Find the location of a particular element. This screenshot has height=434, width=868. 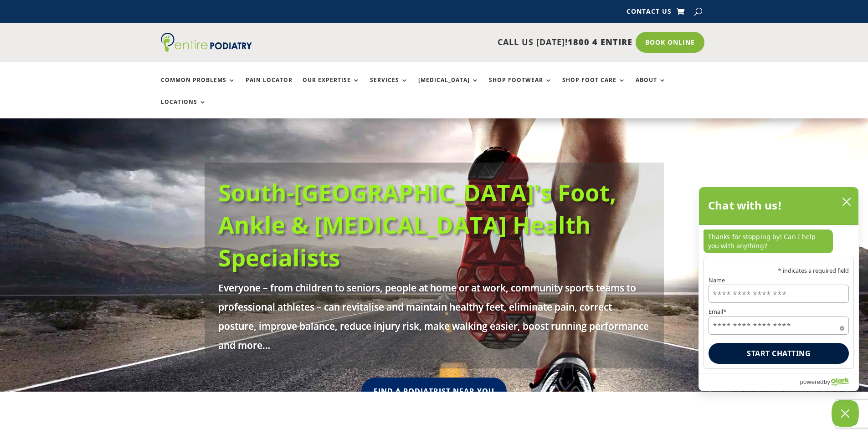

a: Book Online is located at coordinates (670, 42).